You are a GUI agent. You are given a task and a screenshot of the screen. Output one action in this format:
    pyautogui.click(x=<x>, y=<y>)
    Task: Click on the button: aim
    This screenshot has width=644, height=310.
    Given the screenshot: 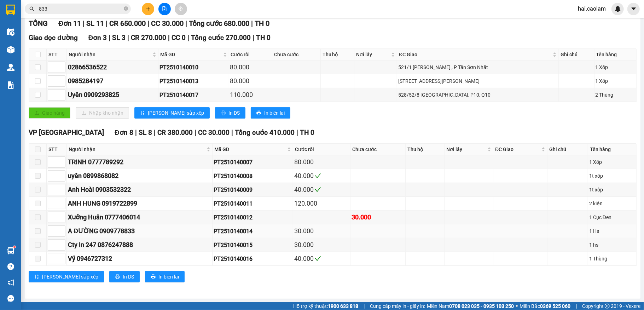 What is the action you would take?
    pyautogui.click(x=181, y=9)
    